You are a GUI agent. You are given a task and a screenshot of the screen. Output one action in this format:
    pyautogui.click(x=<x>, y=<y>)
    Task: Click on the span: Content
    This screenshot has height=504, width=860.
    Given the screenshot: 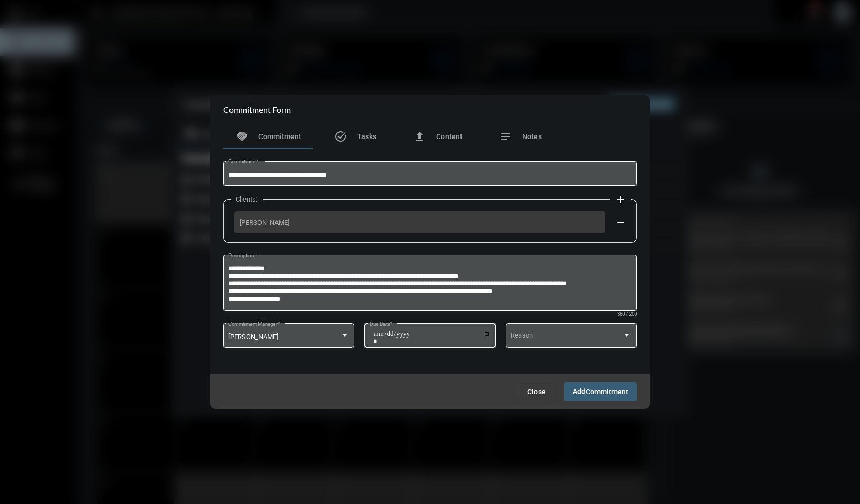 What is the action you would take?
    pyautogui.click(x=449, y=136)
    